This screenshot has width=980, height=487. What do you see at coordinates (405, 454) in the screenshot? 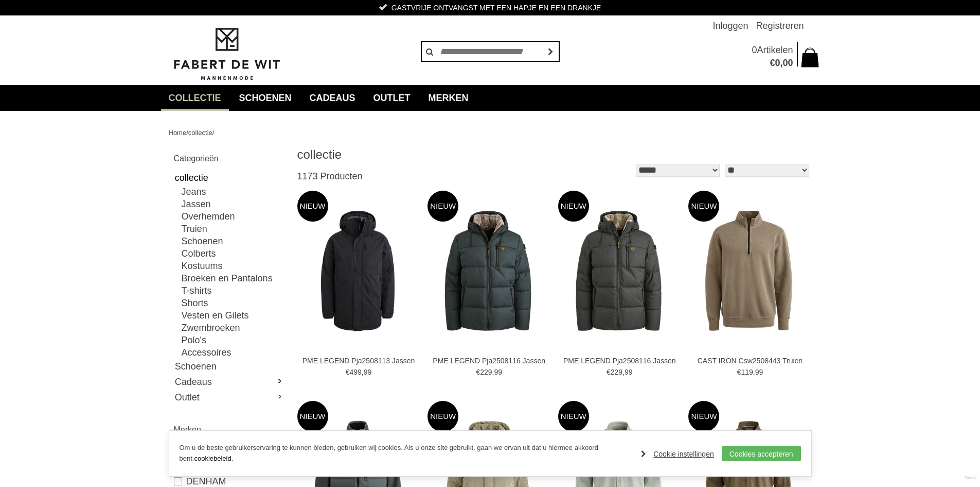
I see `p: Om u de beste gebruikerservaring te kunnen bieden, gebruiken wij cookies. Als u onze site gebruik...` at bounding box center [405, 454].